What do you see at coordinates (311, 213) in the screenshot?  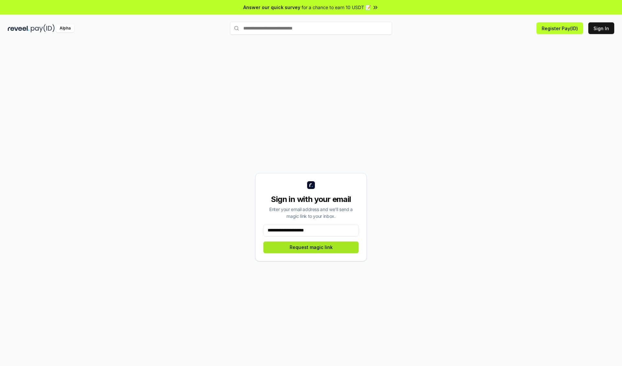 I see `div: Enter your email address and we’ll send a magic link to your inbox.` at bounding box center [311, 213].